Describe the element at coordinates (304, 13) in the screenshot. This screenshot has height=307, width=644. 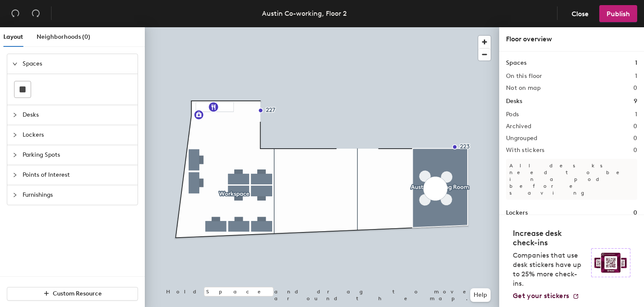
I see `div: Austin Co-working, Floor 2` at that location.